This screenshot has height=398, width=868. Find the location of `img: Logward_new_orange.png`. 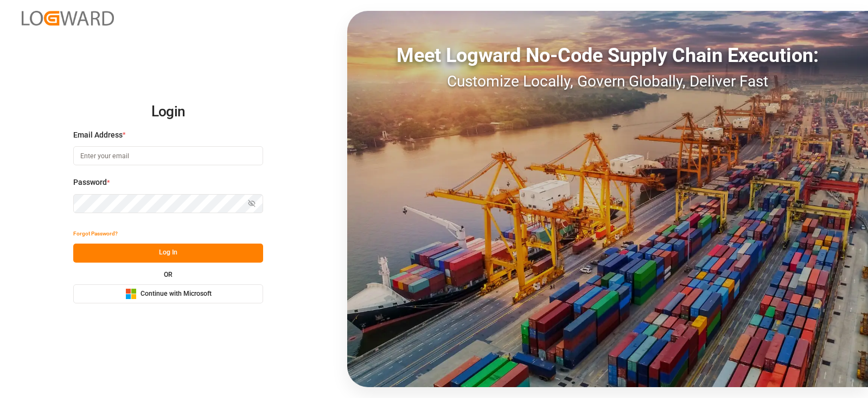

img: Logward_new_orange.png is located at coordinates (68, 18).